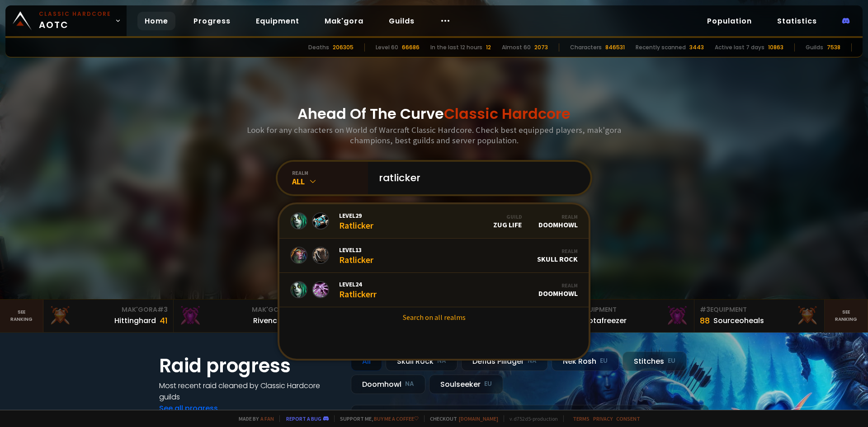 The height and width of the screenshot is (427, 868). What do you see at coordinates (489, 48) in the screenshot?
I see `div: 12` at bounding box center [489, 48].